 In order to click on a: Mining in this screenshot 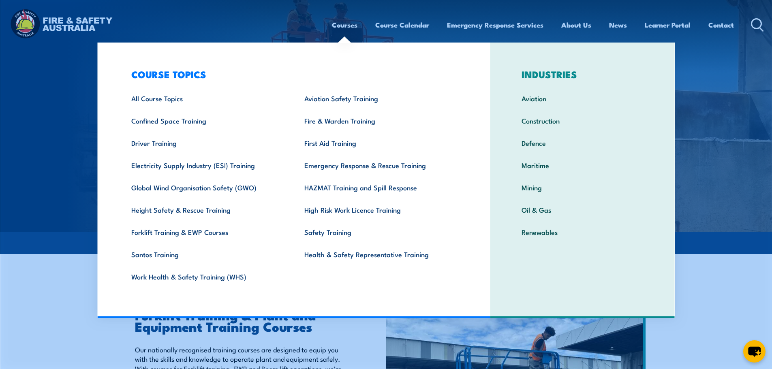, I will do `click(582, 187)`.